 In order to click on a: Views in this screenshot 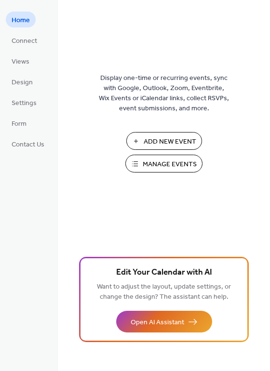, I will do `click(20, 61)`.